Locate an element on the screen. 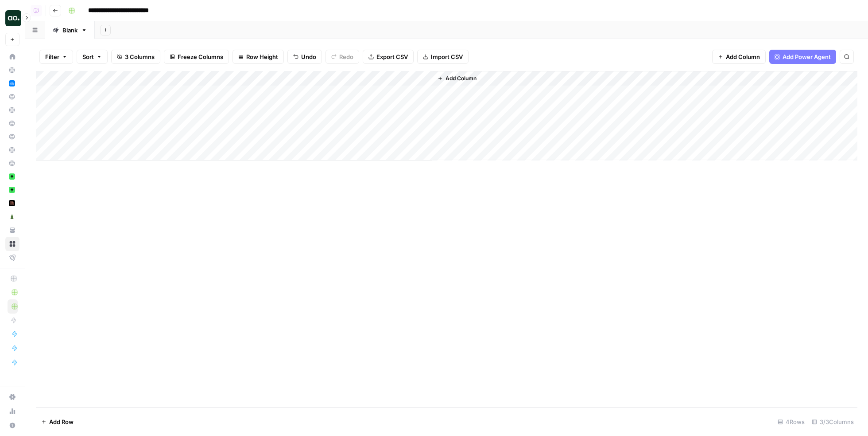 The image size is (868, 436). img: a3dpw43elaxzrvw23siemf1bj9ym is located at coordinates (12, 203).